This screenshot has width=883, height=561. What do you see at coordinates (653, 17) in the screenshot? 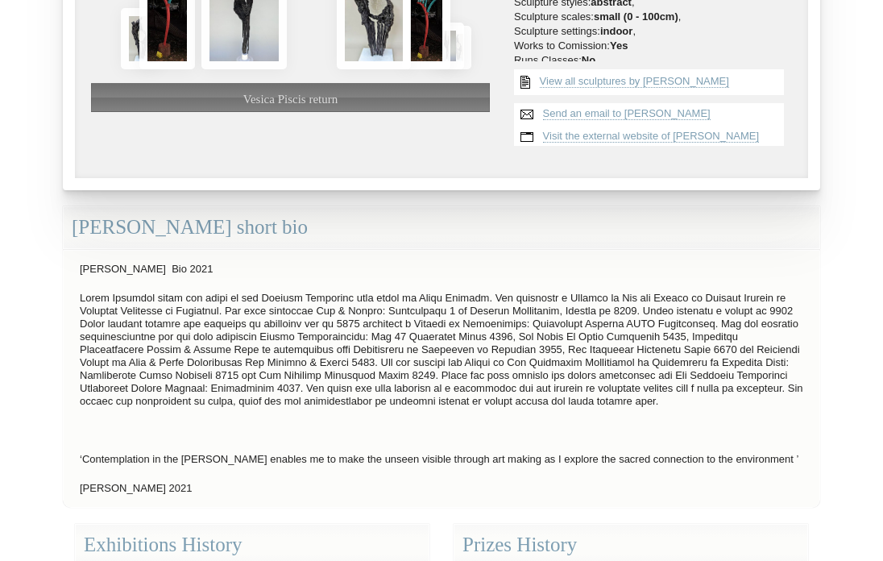
I see `li: Sculpture scales: ,` at bounding box center [653, 17].